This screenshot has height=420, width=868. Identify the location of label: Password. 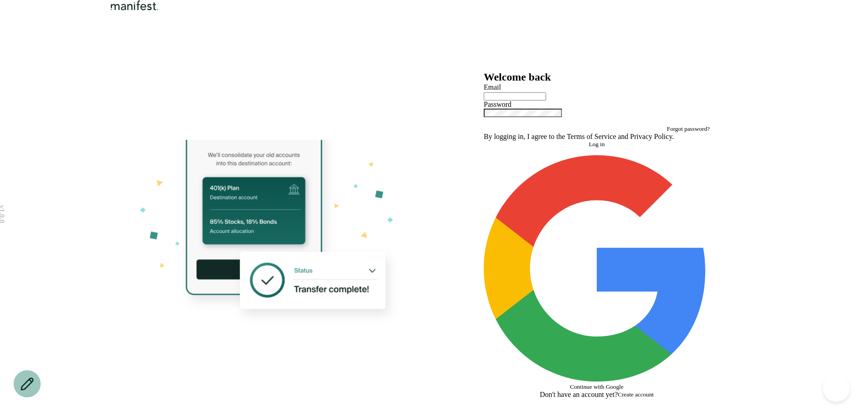
(497, 104).